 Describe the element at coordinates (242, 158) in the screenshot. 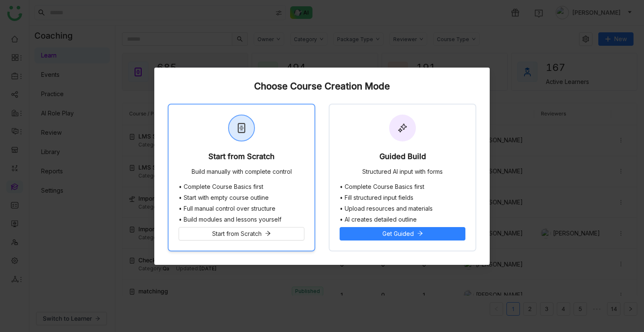

I see `div: Start from Scratch` at that location.